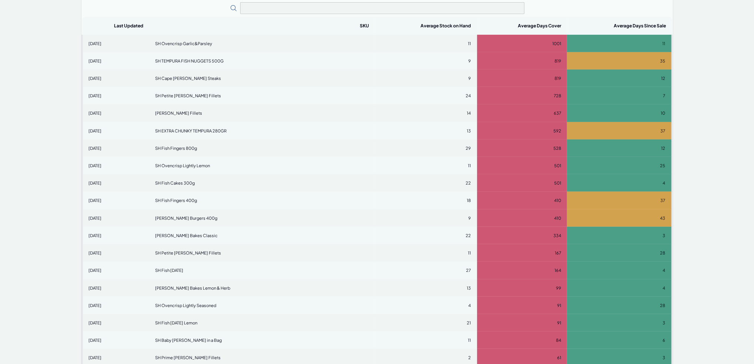  Describe the element at coordinates (522, 288) in the screenshot. I see `td: 99` at that location.